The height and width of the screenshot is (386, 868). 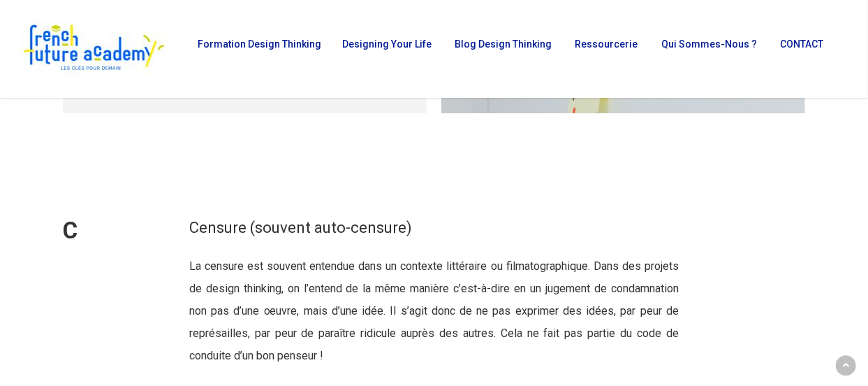 What do you see at coordinates (708, 44) in the screenshot?
I see `span: Qui sommes-nous ?` at bounding box center [708, 44].